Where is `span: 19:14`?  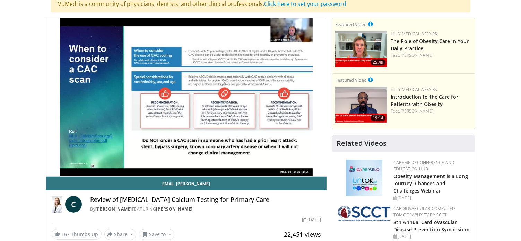
span: 19:14 is located at coordinates (378, 118).